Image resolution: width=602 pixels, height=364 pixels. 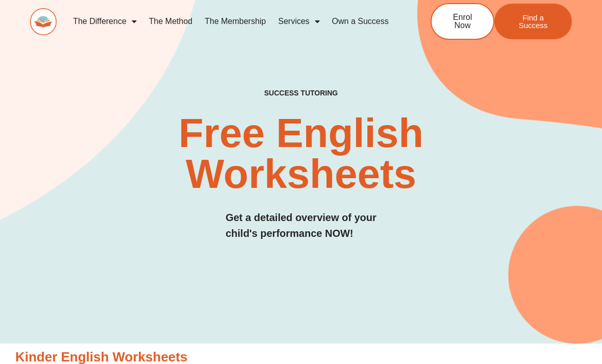 What do you see at coordinates (301, 93) in the screenshot?
I see `h4: SUCCESS TUTORING​` at bounding box center [301, 93].